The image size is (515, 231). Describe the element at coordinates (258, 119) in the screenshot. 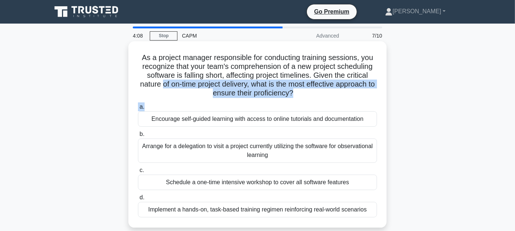

I see `div: Encourage self-guided learning with access to online tutorials and documentation` at that location.